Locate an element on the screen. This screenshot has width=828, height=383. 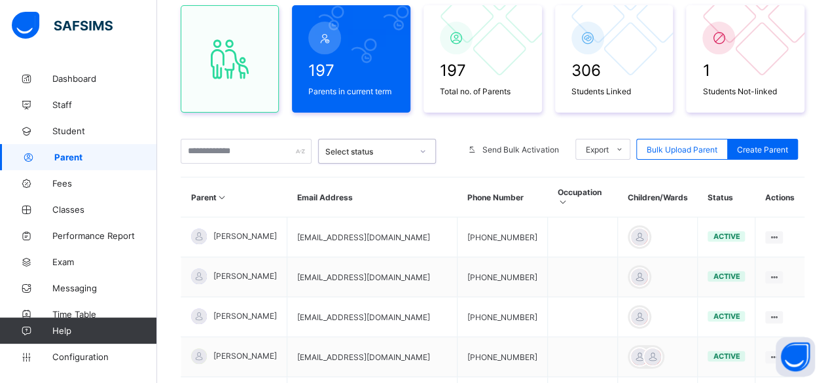
th: Children/Wards is located at coordinates (658, 197).